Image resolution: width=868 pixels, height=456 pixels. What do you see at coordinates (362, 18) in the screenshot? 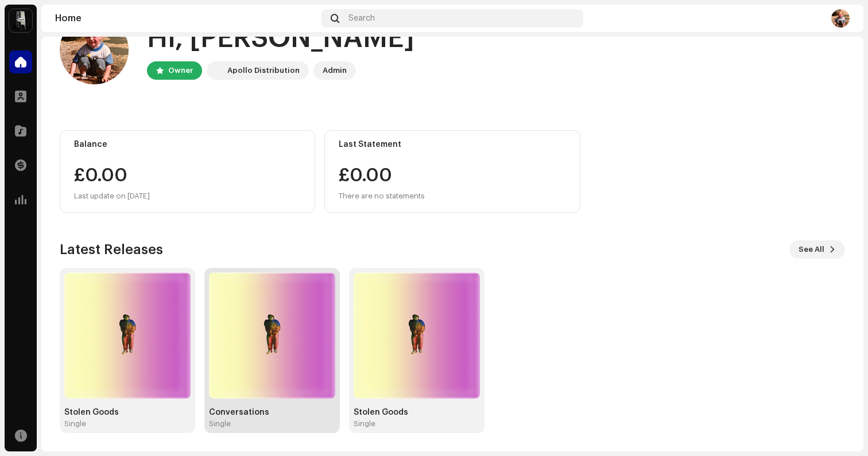
I see `span: Search` at bounding box center [362, 18].